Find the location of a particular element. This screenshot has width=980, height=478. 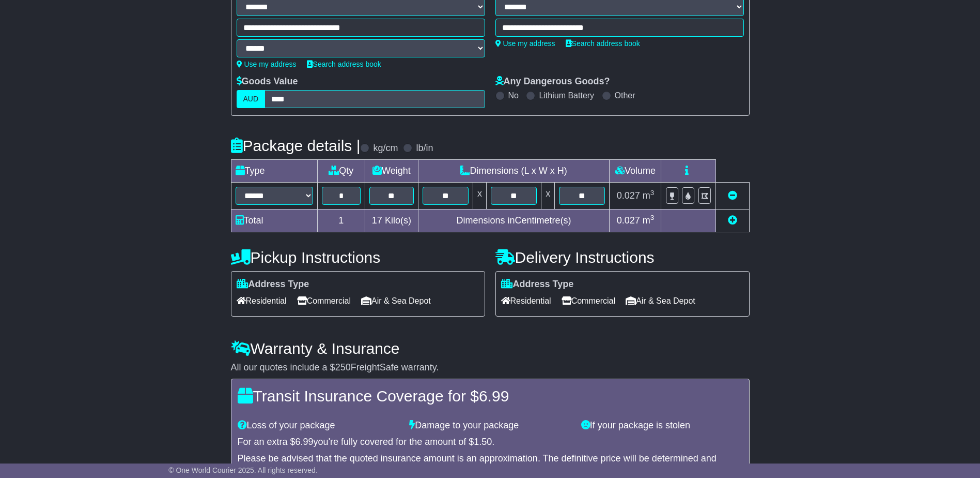

td: Weight is located at coordinates (392, 171).